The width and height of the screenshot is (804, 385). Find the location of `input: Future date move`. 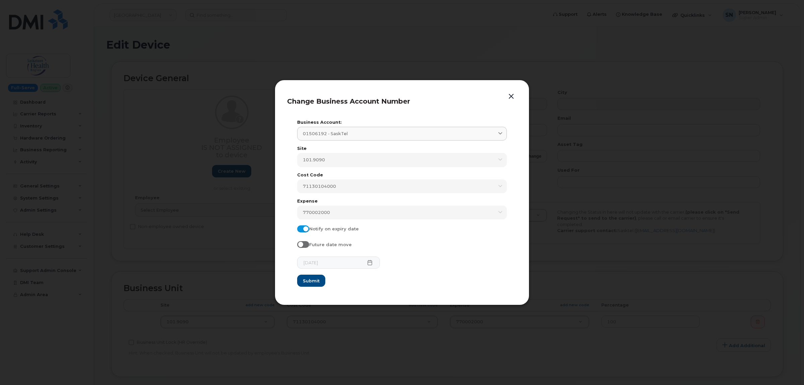

input: Future date move is located at coordinates (300, 244).